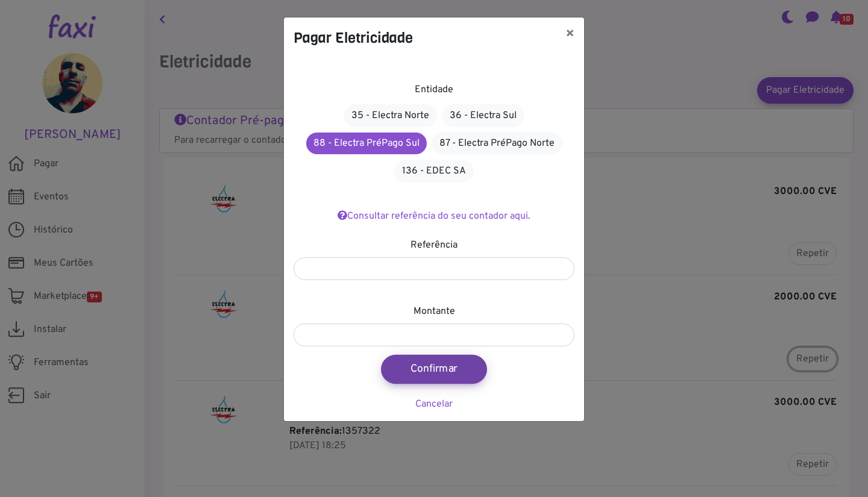 Image resolution: width=868 pixels, height=497 pixels. I want to click on a: Cancelar, so click(434, 404).